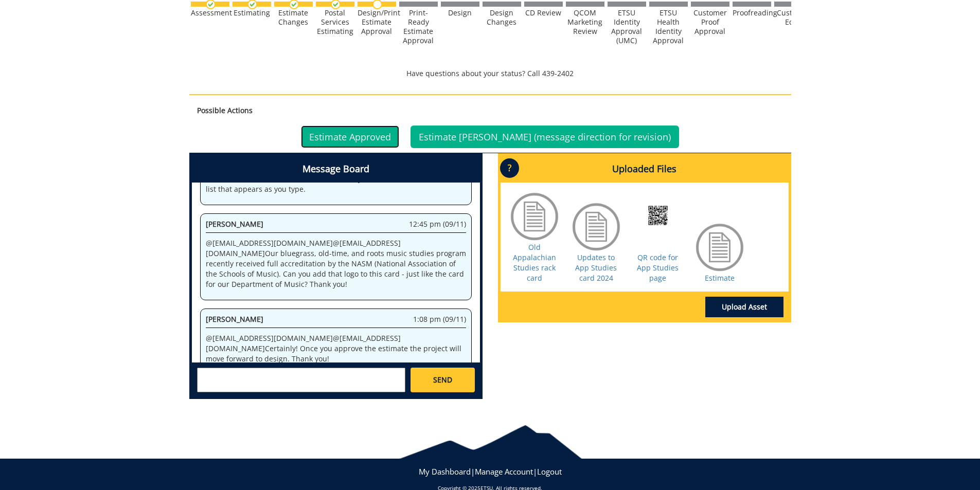  Describe the element at coordinates (336, 169) in the screenshot. I see `h4: Message Board` at that location.